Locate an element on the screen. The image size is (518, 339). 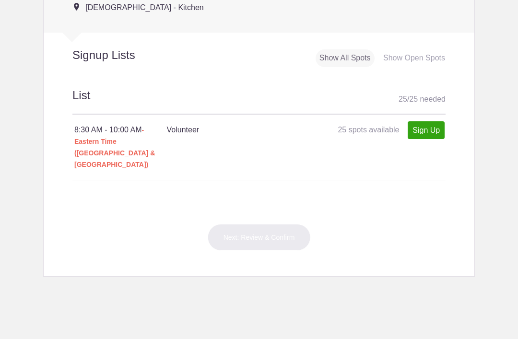
img: Event location is located at coordinates (76, 7).